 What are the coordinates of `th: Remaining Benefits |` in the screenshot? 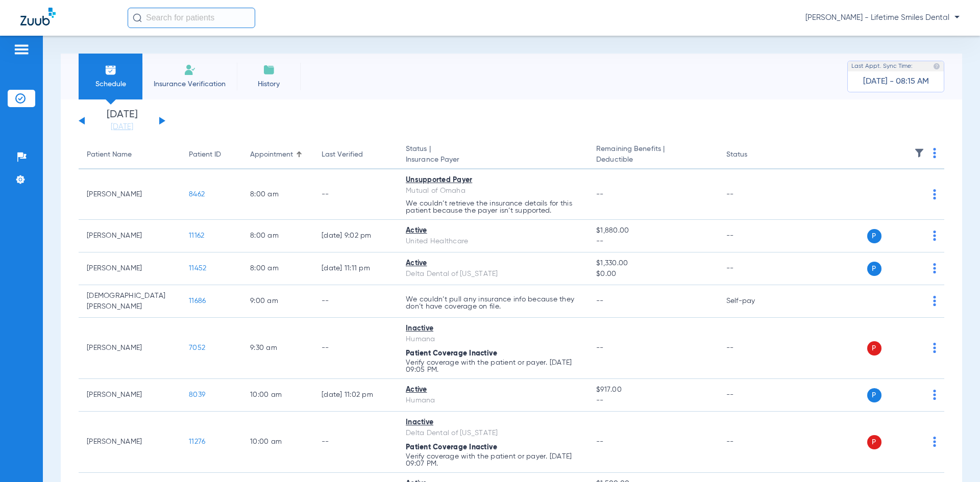 It's located at (653, 155).